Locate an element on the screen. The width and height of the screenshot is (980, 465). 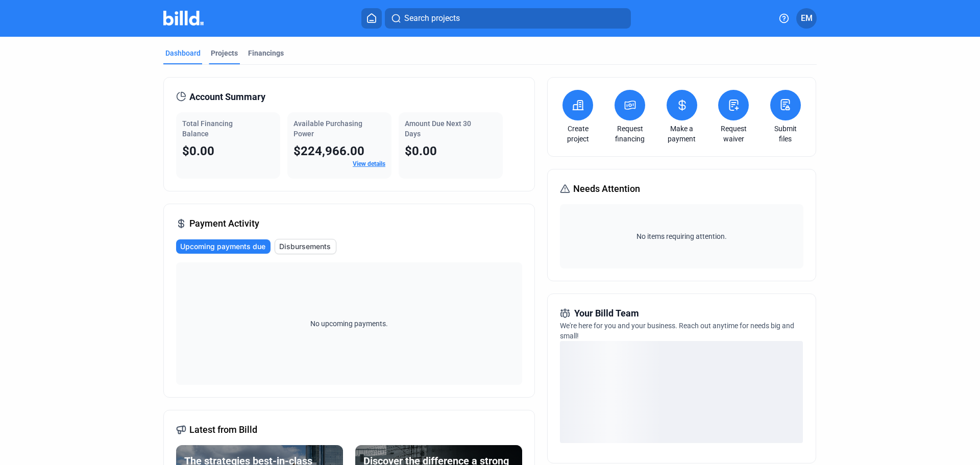
span: $224,966.00 is located at coordinates (329, 151).